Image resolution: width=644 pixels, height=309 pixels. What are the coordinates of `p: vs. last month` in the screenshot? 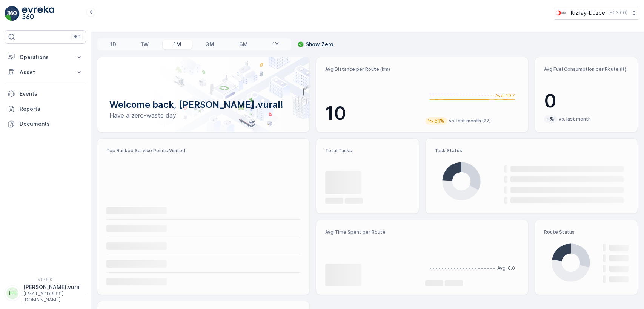 It's located at (575, 119).